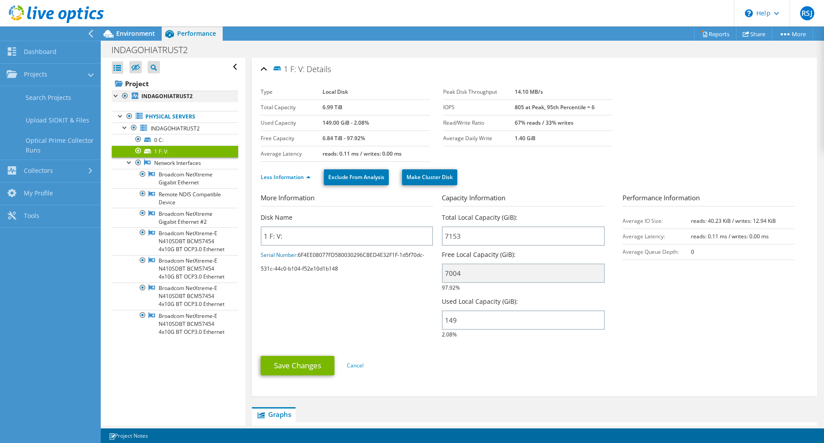 The image size is (824, 443). I want to click on label: Average Daily Write, so click(479, 138).